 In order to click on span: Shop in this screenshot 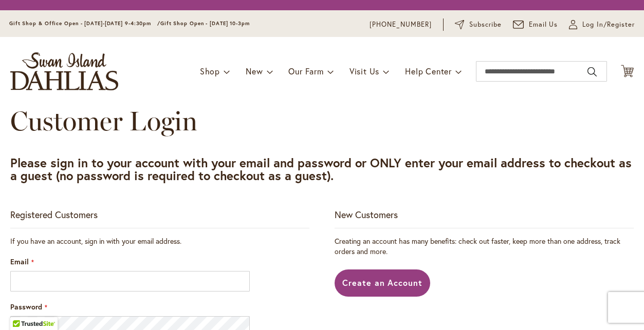, I will do `click(210, 71)`.